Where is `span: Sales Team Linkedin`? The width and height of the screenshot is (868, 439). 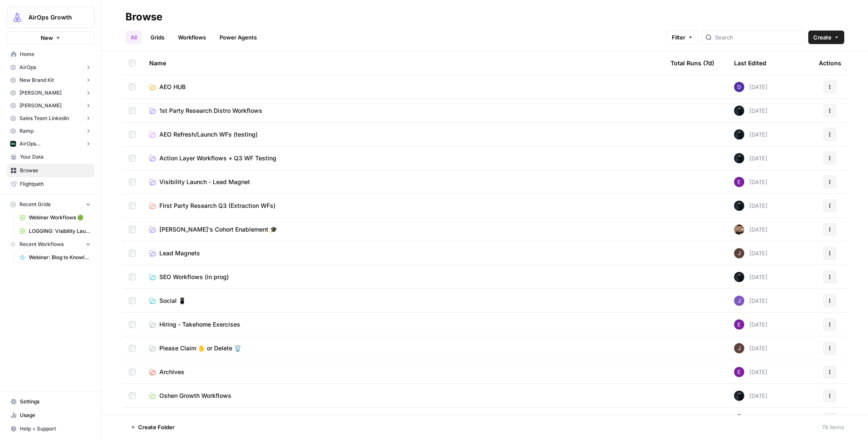
span: Sales Team Linkedin is located at coordinates (44, 118).